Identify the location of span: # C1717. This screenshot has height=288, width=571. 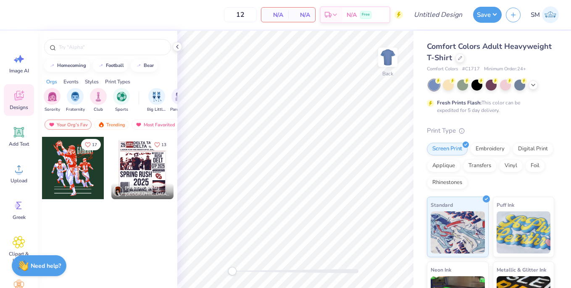
(471, 69).